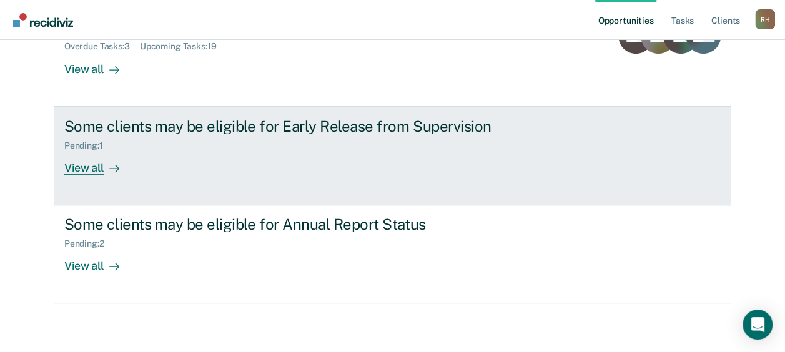 The image size is (785, 352). What do you see at coordinates (392, 57) in the screenshot?
I see `a: 21 clients have tasks with overdue or upcoming due datesOverdue Tasks:3Upcoming Tasks:19View all` at bounding box center [392, 57].